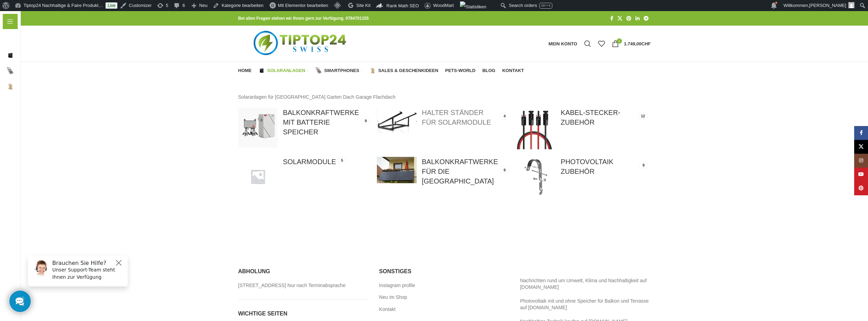 The image size is (868, 321). I want to click on a: Home, so click(245, 71).